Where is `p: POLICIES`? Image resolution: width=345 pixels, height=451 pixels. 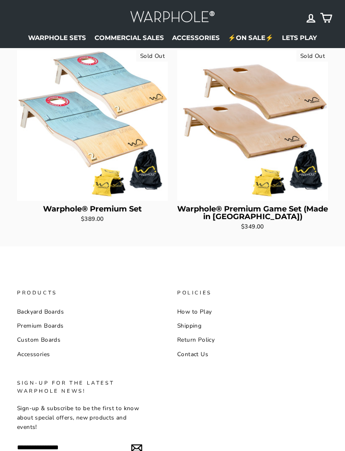 p: POLICIES is located at coordinates (252, 293).